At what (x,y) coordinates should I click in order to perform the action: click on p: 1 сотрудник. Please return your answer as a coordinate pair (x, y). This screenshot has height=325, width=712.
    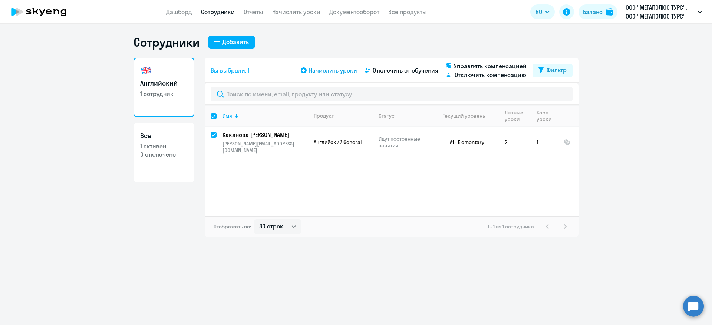
    Looking at the image, I should click on (164, 94).